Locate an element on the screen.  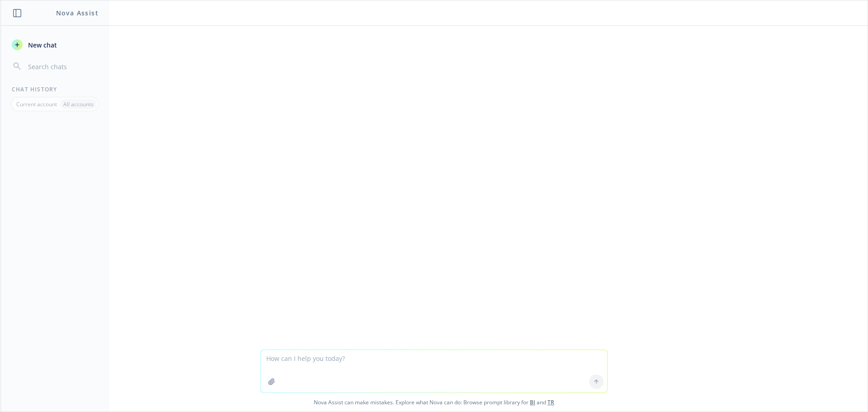
a: TR is located at coordinates (550, 402).